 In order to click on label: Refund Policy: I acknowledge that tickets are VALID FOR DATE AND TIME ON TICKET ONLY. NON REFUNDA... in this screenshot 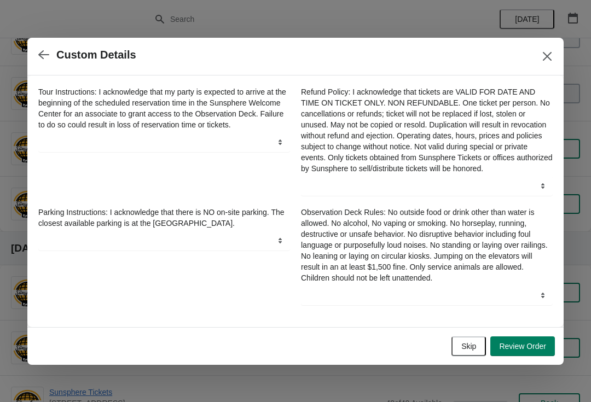, I will do `click(427, 130)`.